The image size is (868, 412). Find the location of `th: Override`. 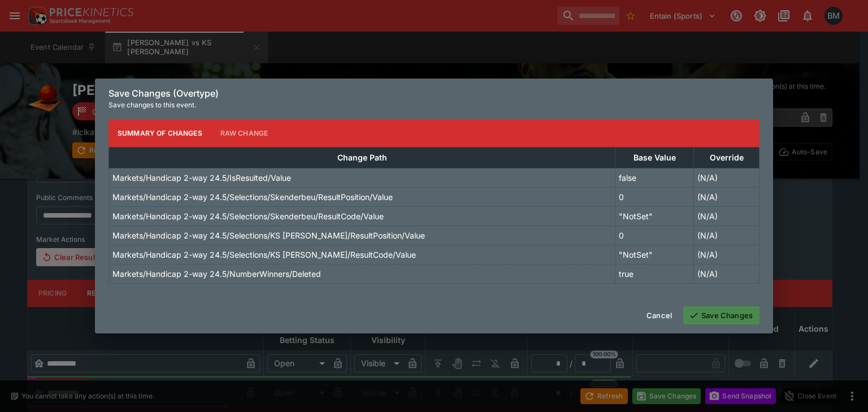

th: Override is located at coordinates (727, 157).